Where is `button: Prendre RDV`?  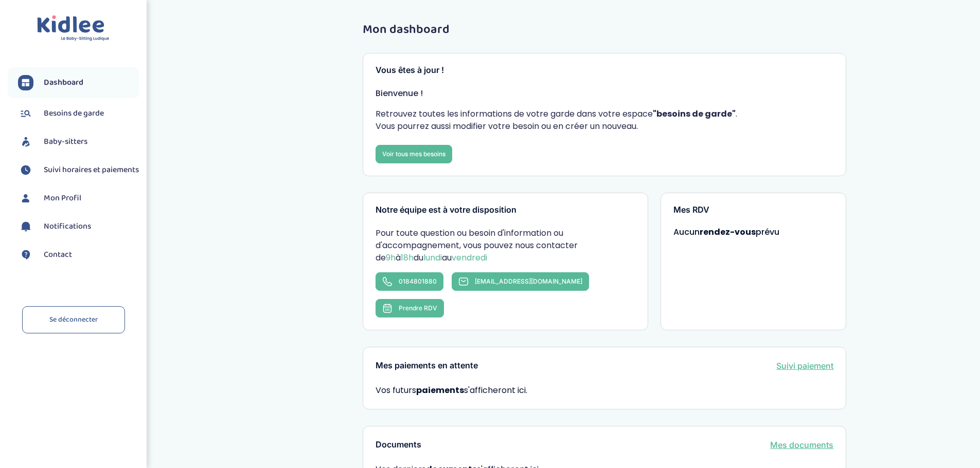 button: Prendre RDV is located at coordinates (410, 308).